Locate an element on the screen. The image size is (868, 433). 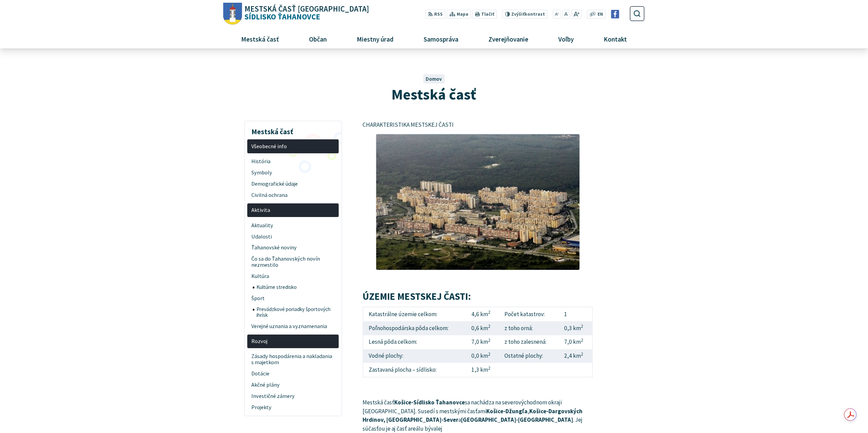
a: Kontakt is located at coordinates (615, 39).